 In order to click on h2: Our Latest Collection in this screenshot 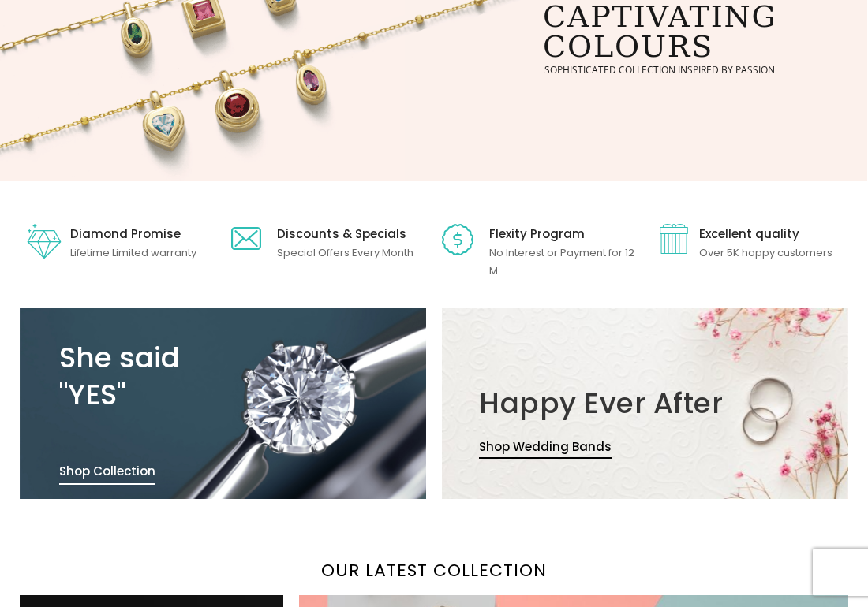, I will do `click(434, 571)`.